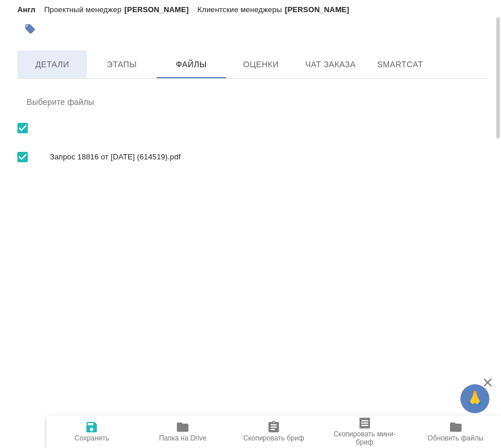  I want to click on span: Детали, so click(52, 65).